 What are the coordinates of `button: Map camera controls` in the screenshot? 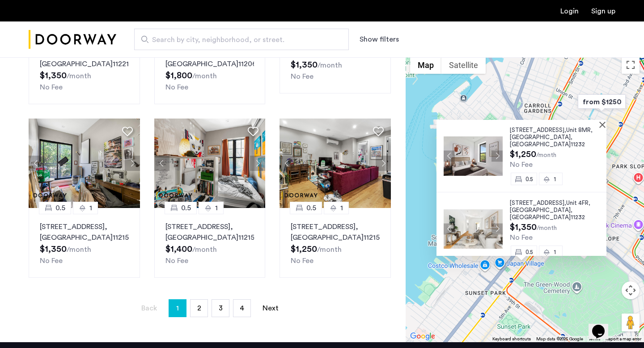 It's located at (630, 290).